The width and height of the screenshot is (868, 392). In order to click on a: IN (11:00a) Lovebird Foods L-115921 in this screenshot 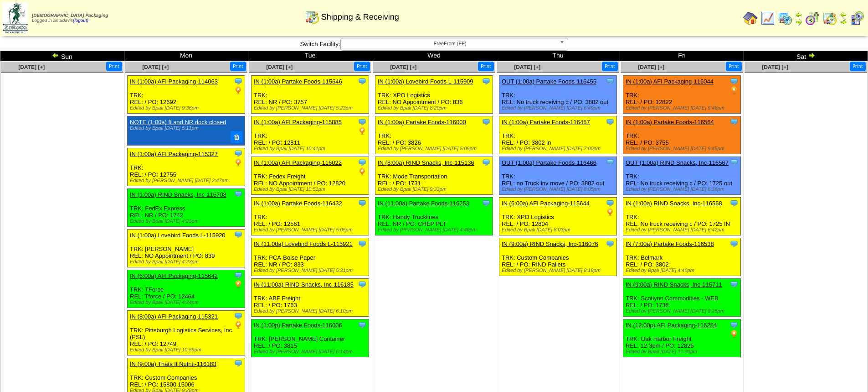, I will do `click(303, 244)`.